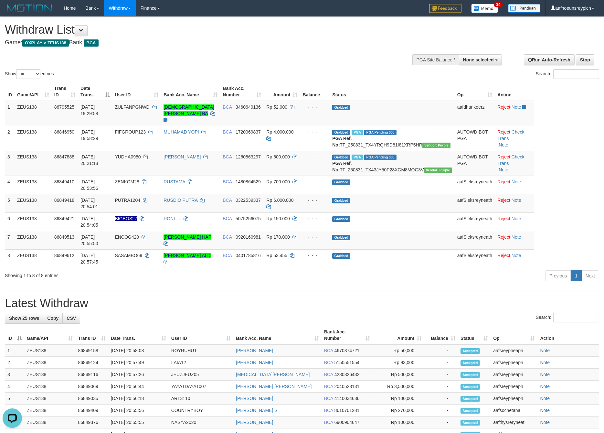  What do you see at coordinates (514, 335) in the screenshot?
I see `th: Op: activate to sort column ascending` at bounding box center [514, 335].